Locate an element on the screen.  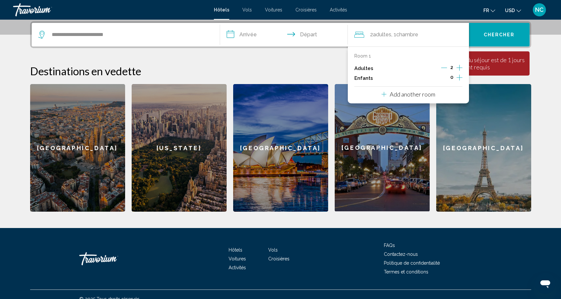
button: Increment adults is located at coordinates (459, 68).